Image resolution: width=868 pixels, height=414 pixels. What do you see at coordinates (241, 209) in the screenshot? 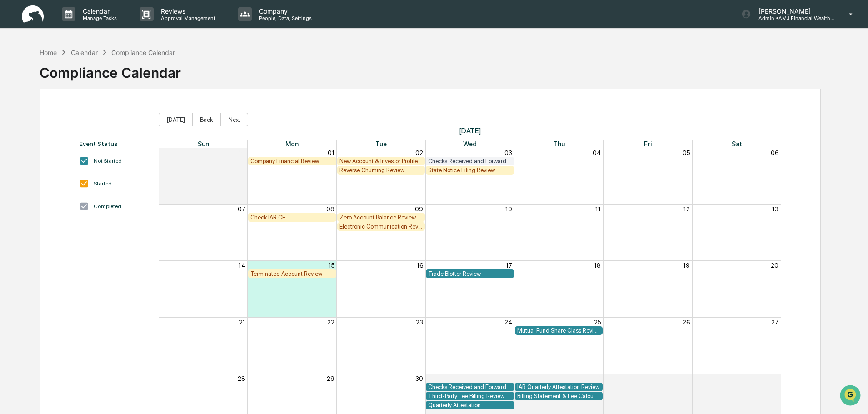
I see `button: 07` at bounding box center [241, 209].